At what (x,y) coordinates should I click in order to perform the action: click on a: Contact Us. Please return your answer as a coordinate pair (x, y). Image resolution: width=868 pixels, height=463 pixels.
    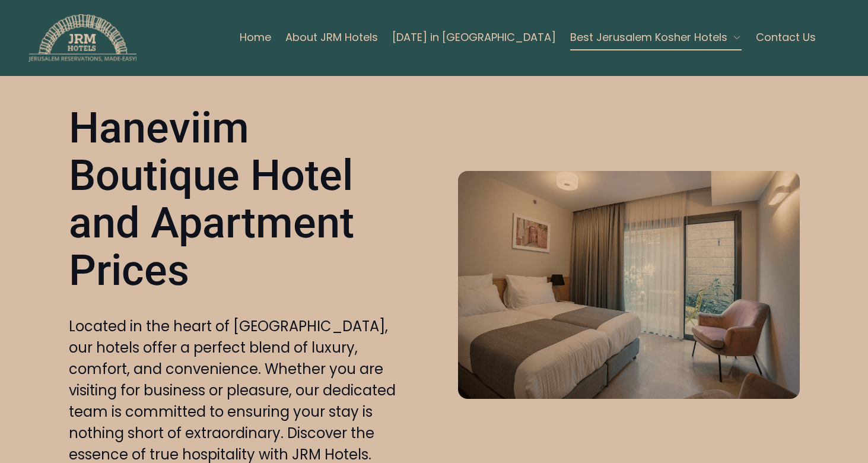
    Looking at the image, I should click on (786, 37).